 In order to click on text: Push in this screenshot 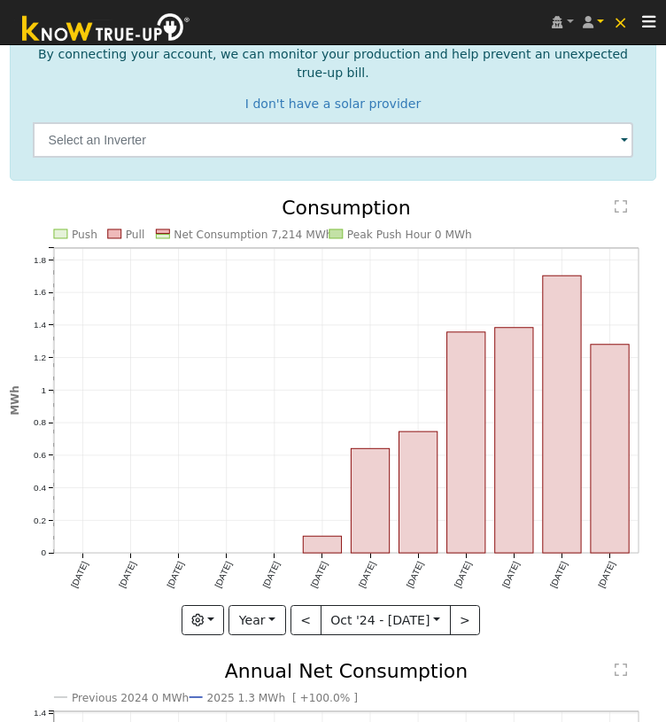, I will do `click(84, 235)`.